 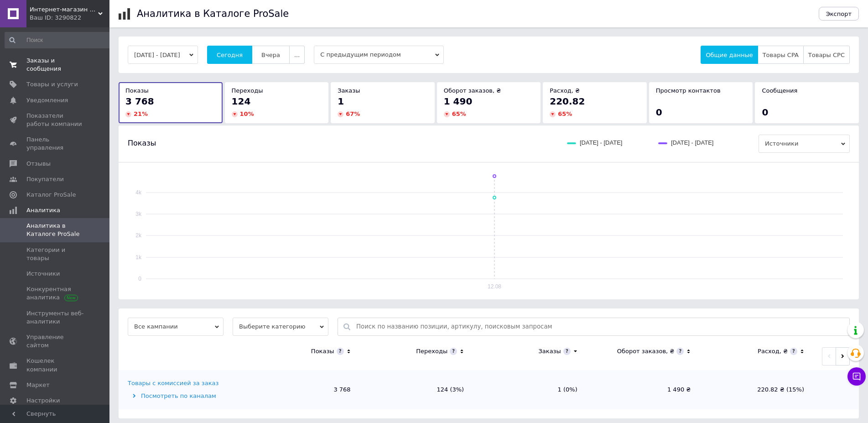 What do you see at coordinates (139, 193) in the screenshot?
I see `text: 4k` at bounding box center [139, 193].